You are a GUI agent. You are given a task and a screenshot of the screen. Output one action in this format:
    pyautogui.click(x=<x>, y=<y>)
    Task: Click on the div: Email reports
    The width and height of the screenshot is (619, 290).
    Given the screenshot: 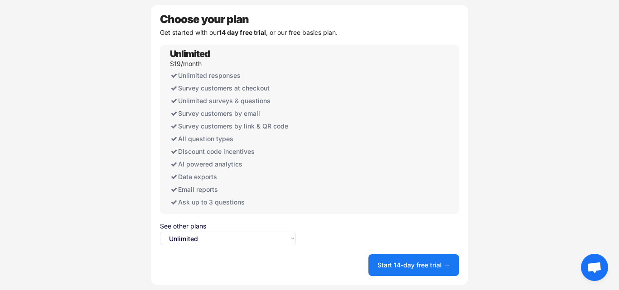 What is the action you would take?
    pyautogui.click(x=232, y=190)
    